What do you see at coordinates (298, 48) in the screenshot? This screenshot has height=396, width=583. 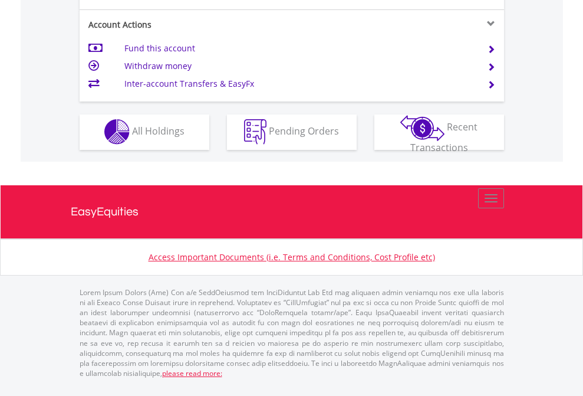 I see `td: Fund this account` at bounding box center [298, 48].